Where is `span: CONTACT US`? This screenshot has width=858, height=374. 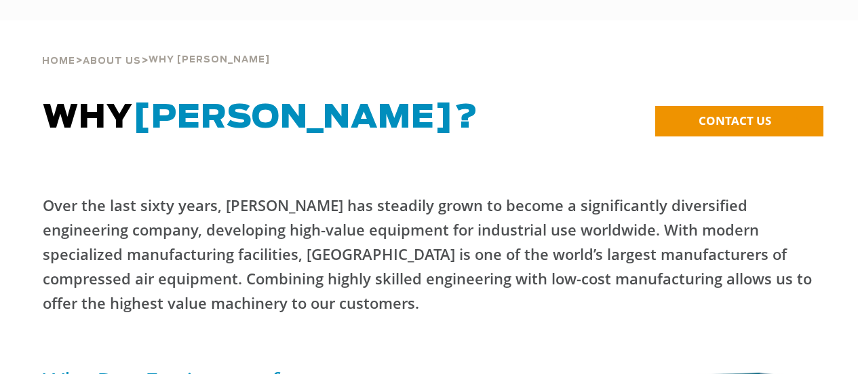 span: CONTACT US is located at coordinates (734, 120).